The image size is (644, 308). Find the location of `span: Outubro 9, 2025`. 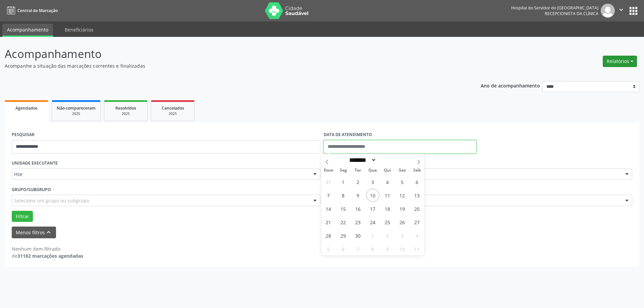

span: Outubro 9, 2025 is located at coordinates (388, 249).